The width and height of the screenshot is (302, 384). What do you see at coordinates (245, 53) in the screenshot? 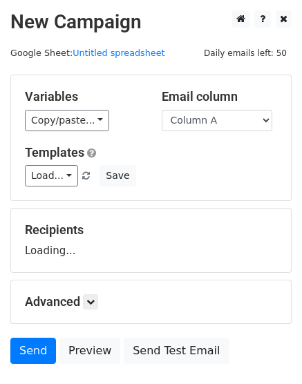
I see `span: Daily emails left: 50` at bounding box center [245, 53].